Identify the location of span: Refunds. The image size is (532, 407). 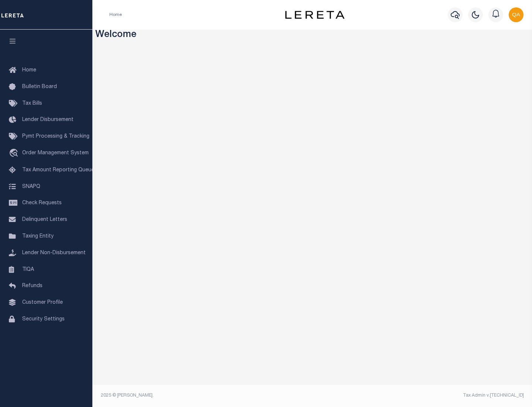
(32, 286).